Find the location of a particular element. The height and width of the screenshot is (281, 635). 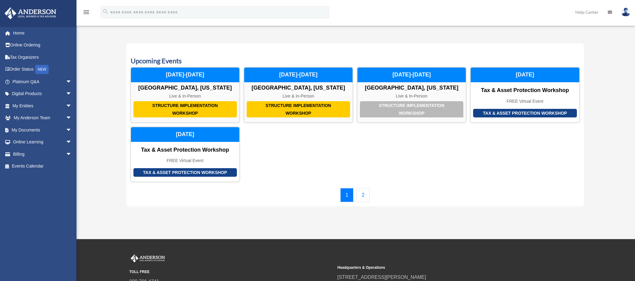

a: Order StatusNEW is located at coordinates (43, 69).